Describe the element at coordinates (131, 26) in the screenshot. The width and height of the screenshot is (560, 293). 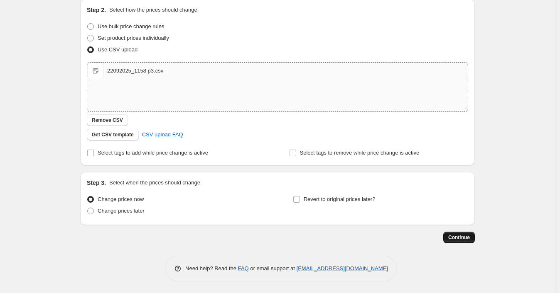
I see `span: Use bulk price change rules` at that location.